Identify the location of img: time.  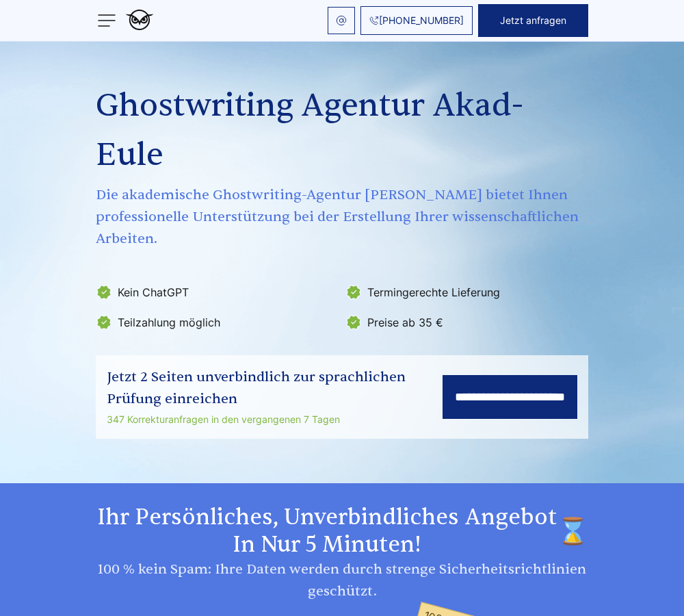
(574, 531).